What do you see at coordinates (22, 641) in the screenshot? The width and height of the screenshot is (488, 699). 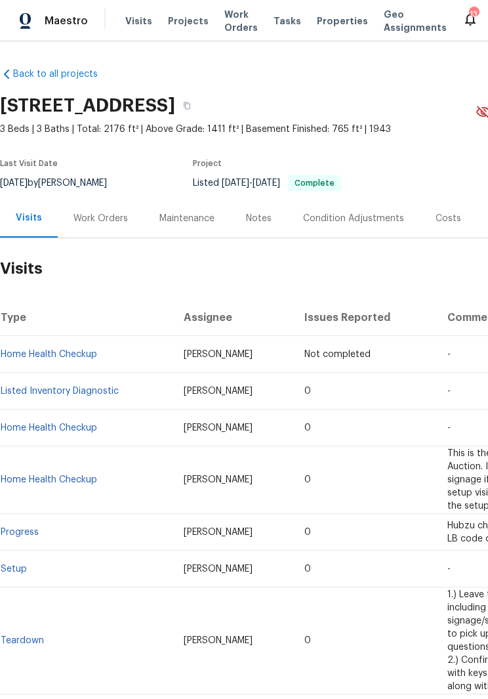 I see `a: Teardown` at bounding box center [22, 641].